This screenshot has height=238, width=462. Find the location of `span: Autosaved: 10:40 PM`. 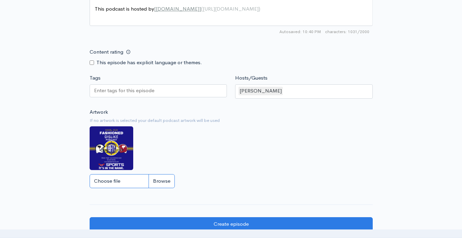

span: Autosaved: 10:40 PM is located at coordinates (300, 32).